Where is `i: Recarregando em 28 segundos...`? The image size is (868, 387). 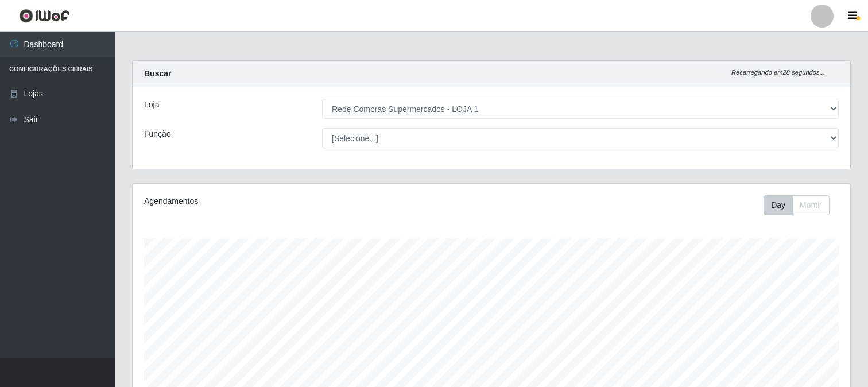 i: Recarregando em 28 segundos... is located at coordinates (778, 72).